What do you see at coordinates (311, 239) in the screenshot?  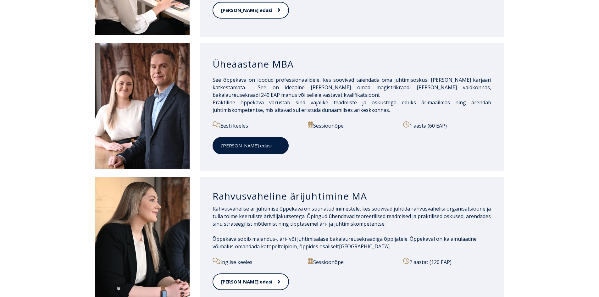 I see `span: Õppekava sobib majandus-, äri- või juhtimisalase bakalaureusekraadiga õppijatele.` at bounding box center [311, 239].